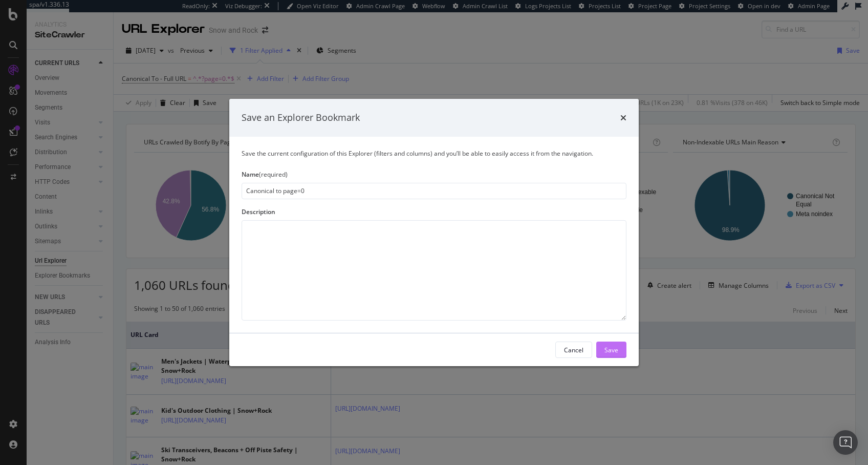 The width and height of the screenshot is (868, 465). What do you see at coordinates (611, 349) in the screenshot?
I see `div: Save` at bounding box center [611, 349].